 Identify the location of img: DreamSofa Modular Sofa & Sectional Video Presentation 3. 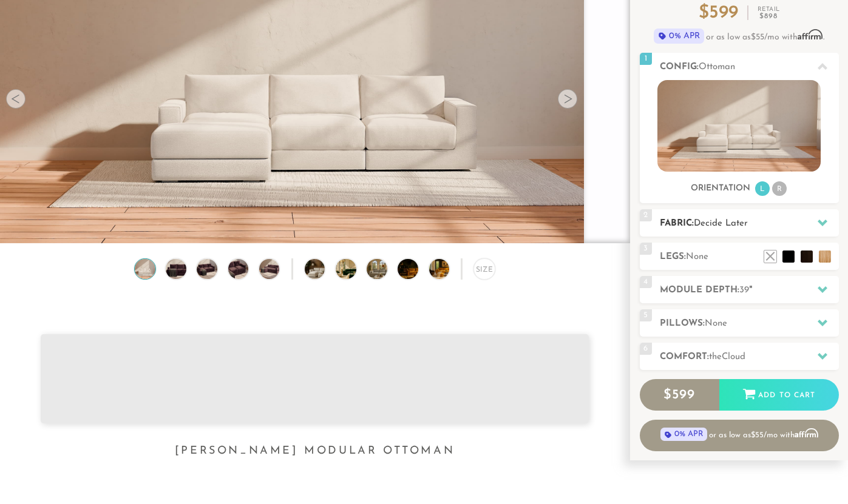
(385, 269).